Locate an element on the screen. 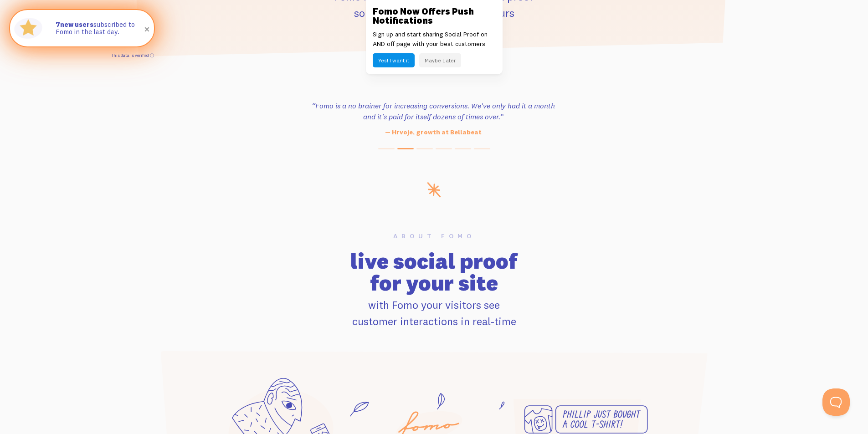 The width and height of the screenshot is (868, 434). p: with Fomo your visitors see customer interactions in real-time is located at coordinates (434, 313).